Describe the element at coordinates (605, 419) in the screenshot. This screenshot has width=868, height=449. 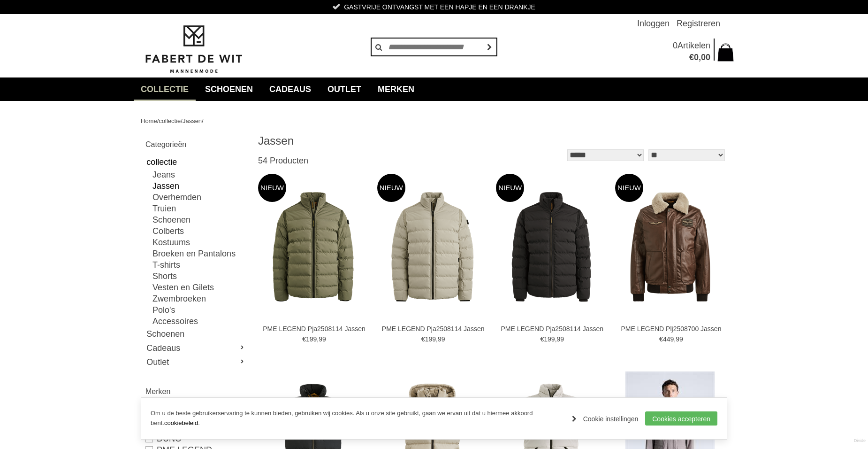
I see `a: Cookie instellingen` at that location.